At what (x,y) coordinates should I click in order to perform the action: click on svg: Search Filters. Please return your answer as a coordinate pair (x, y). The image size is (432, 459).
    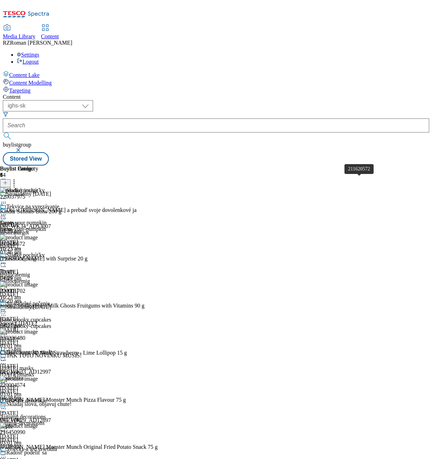
    Looking at the image, I should click on (6, 114).